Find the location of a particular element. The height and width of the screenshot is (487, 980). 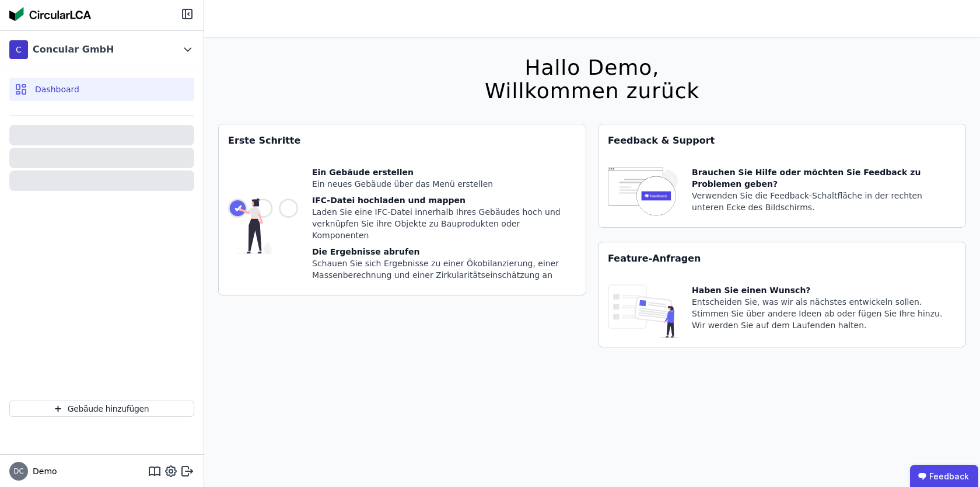

img: Concular is located at coordinates (50, 14).